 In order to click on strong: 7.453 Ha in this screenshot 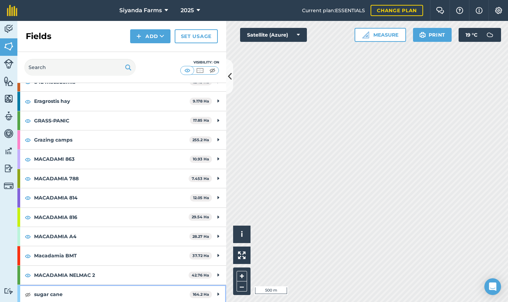, I will do `click(201, 178)`.